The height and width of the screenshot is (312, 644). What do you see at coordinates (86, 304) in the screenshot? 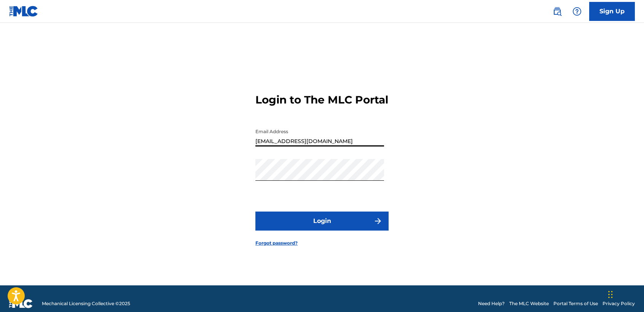
I see `span: Mechanical Licensing Collective © 2025` at bounding box center [86, 304].